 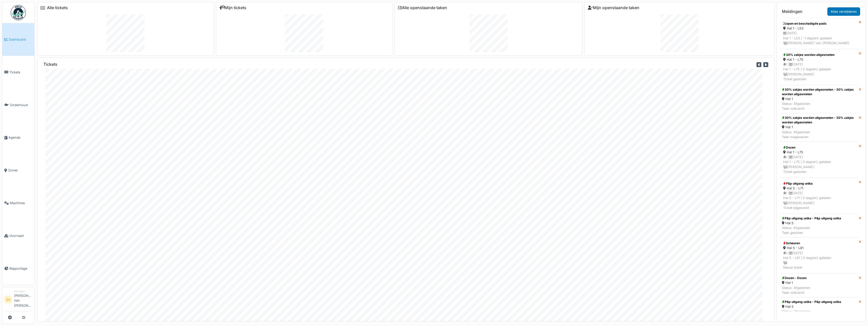 What do you see at coordinates (23, 291) in the screenshot?
I see `div: Manager` at bounding box center [23, 291].